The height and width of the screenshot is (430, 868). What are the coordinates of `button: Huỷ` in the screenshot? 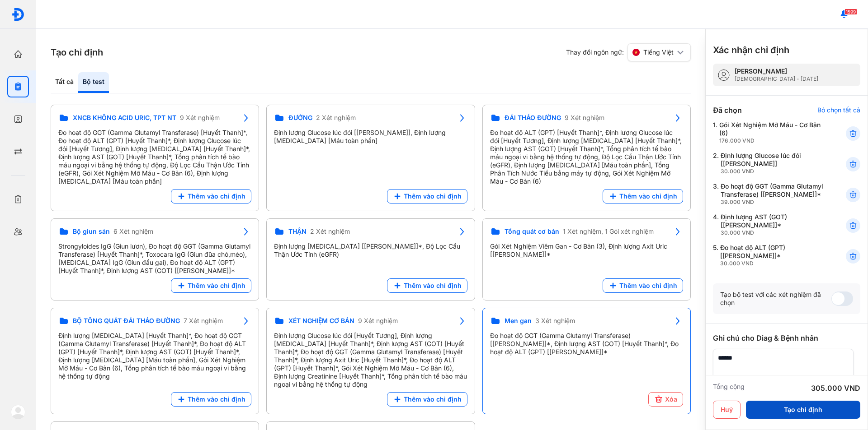 It's located at (726, 410).